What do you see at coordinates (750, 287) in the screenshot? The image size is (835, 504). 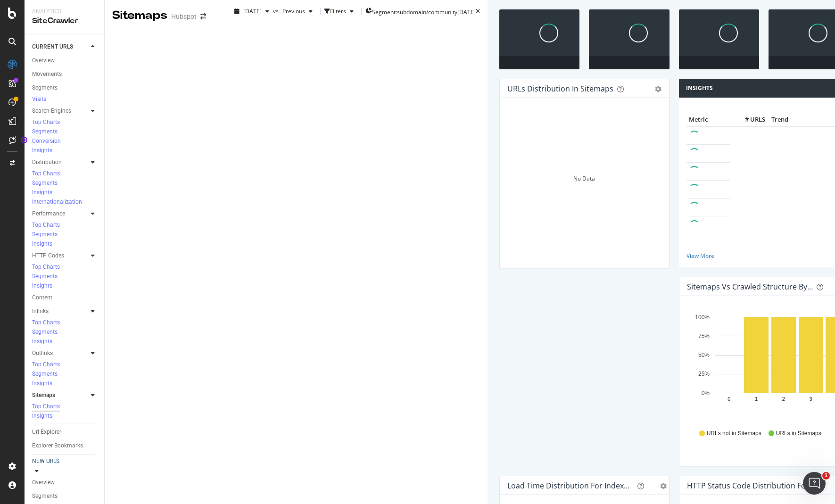 I see `div: Sitemaps vs Crawled Structure by Depth` at bounding box center [750, 287].